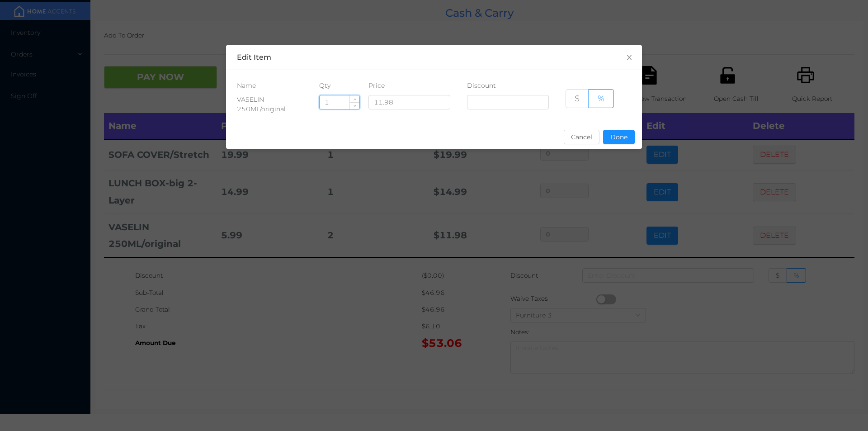 This screenshot has height=431, width=868. I want to click on div: Qty, so click(335, 86).